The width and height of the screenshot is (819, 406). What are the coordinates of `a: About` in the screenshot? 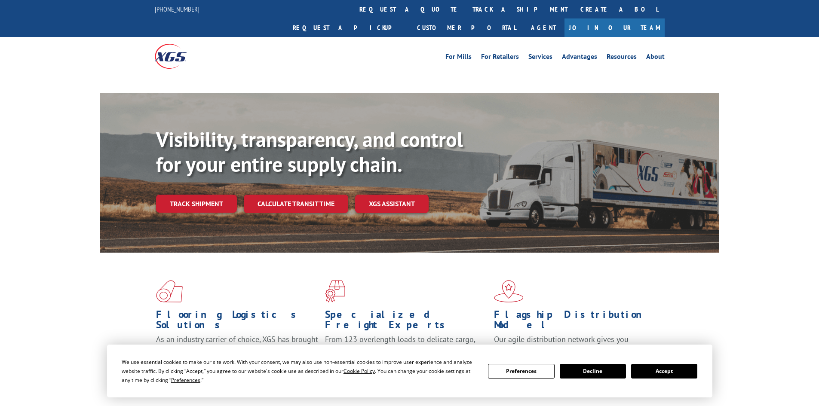 It's located at (656, 58).